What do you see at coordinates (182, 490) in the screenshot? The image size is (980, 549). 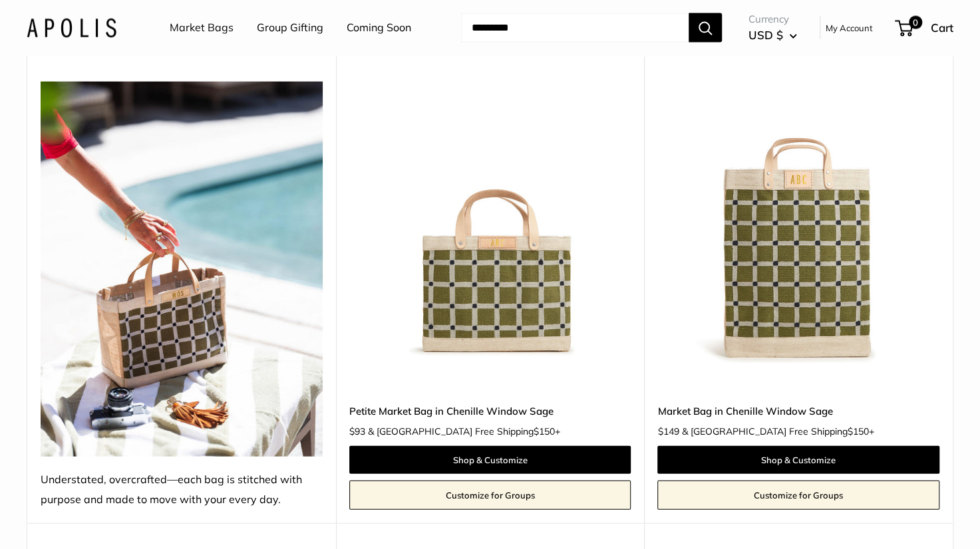 I see `div: Understated, overcrafted—each bag is stitched with purpose and made to move with your every day.` at bounding box center [182, 490].